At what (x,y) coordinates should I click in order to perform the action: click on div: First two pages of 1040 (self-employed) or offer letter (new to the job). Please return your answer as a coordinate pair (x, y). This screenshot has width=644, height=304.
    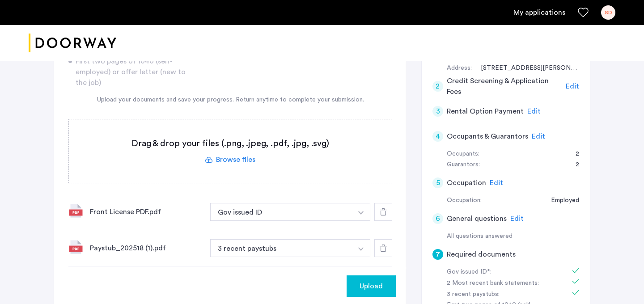
    Looking at the image, I should click on (131, 72).